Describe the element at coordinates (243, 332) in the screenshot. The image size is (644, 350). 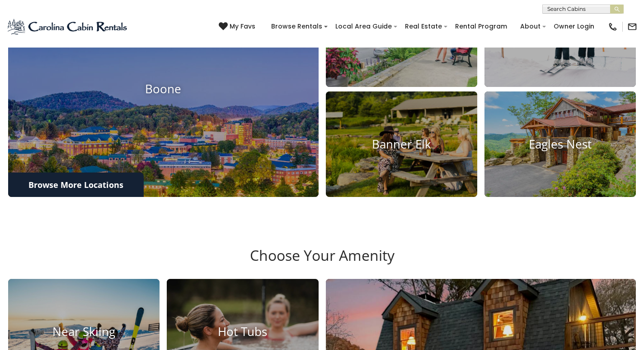
I see `h4: Hot Tubs` at that location.